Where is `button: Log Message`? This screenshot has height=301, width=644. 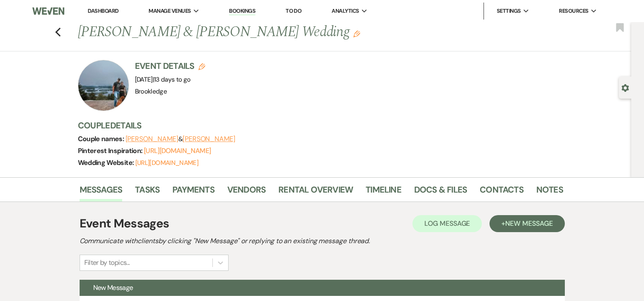 button: Log Message is located at coordinates (447, 224).